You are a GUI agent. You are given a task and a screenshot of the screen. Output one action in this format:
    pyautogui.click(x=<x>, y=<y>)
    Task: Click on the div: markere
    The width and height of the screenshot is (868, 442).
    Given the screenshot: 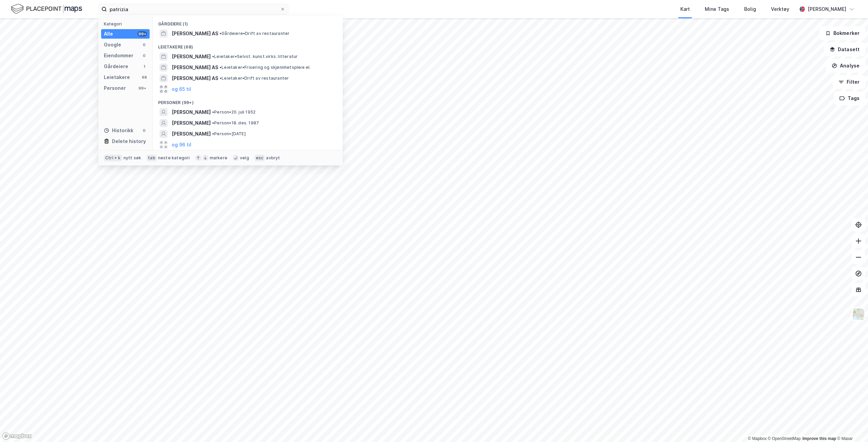 What is the action you would take?
    pyautogui.click(x=219, y=158)
    